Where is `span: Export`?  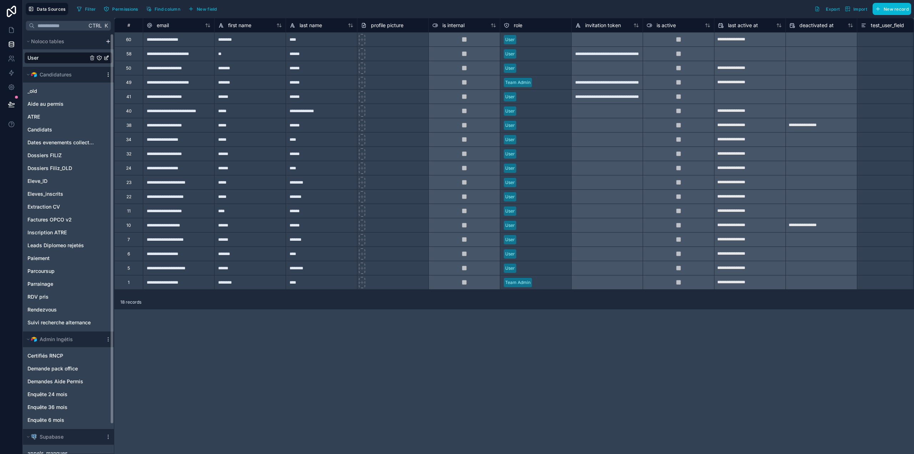 span: Export is located at coordinates (833, 9).